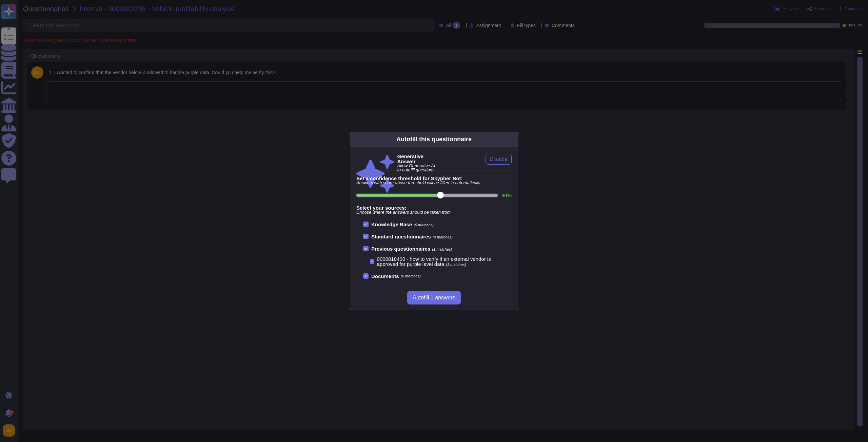 The image size is (868, 442). Describe the element at coordinates (401, 249) in the screenshot. I see `b: Previous questionnaires` at that location.